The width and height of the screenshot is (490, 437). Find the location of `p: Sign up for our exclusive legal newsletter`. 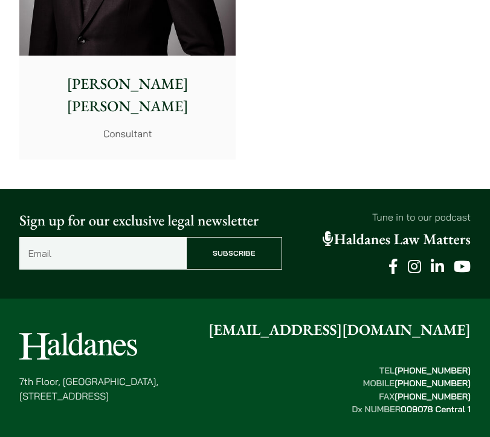

p: Sign up for our exclusive legal newsletter is located at coordinates (150, 221).